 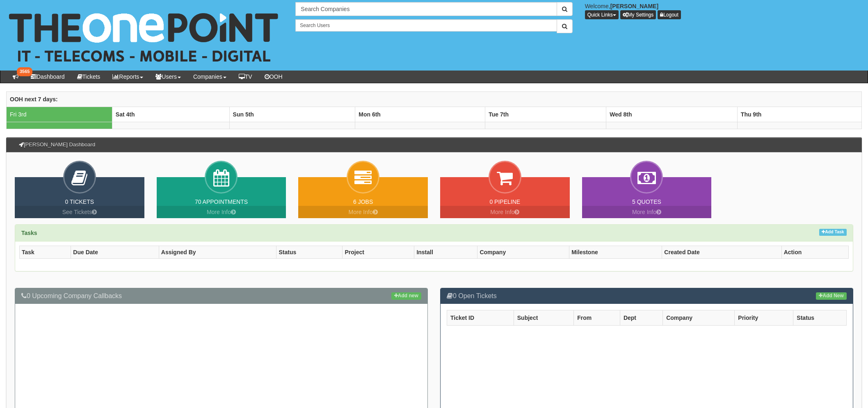 I want to click on td: Fri 3rd, so click(x=60, y=114).